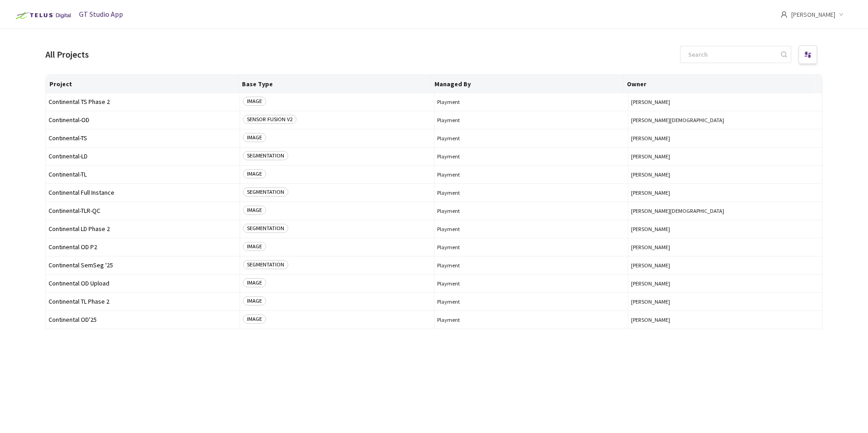  What do you see at coordinates (143, 210) in the screenshot?
I see `span: Continental-TLR-QC` at bounding box center [143, 210].